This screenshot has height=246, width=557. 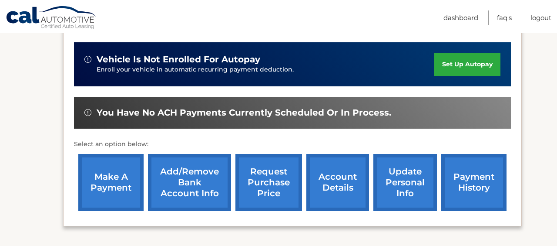 What do you see at coordinates (338, 182) in the screenshot?
I see `a: account details` at bounding box center [338, 182].